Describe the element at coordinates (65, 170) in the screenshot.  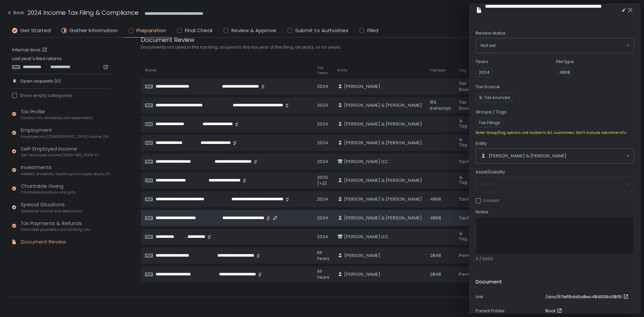
I see `div: Investments` at that location.